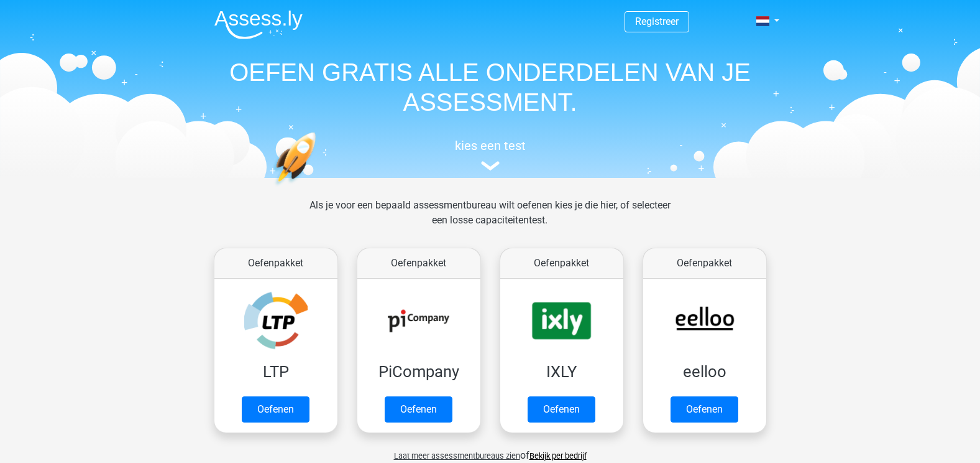 Image resolution: width=980 pixels, height=463 pixels. Describe the element at coordinates (490, 221) in the screenshot. I see `div: Als je voor een bepaald assessmentbureau wilt oefenen kies je die hier, of selecteer een losse ca...` at that location.